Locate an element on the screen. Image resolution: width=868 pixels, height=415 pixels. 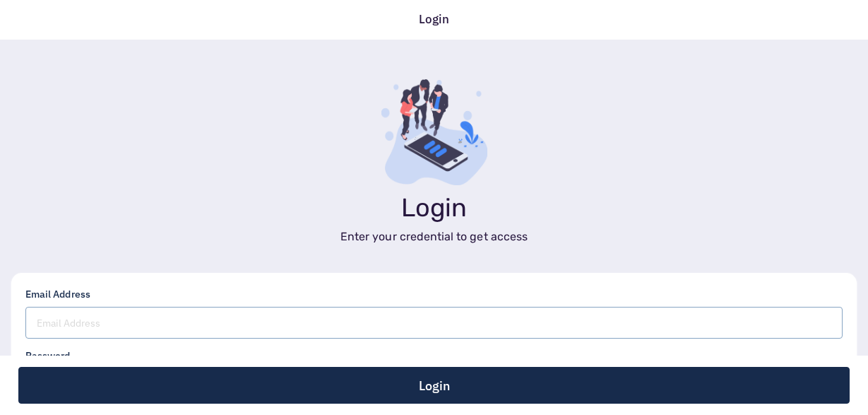
h5: Enter your credential to get access is located at coordinates (433, 236).